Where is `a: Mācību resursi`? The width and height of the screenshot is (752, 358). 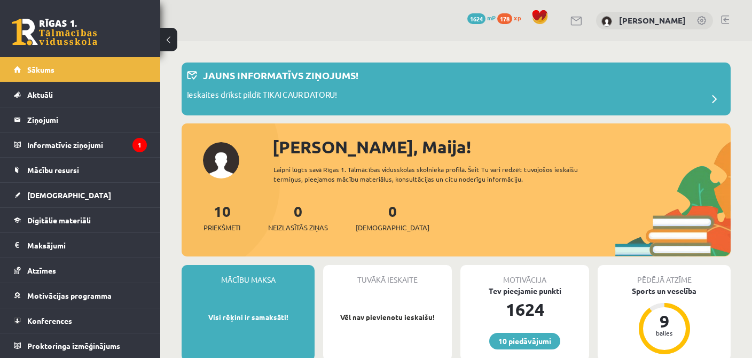
a: Mācību resursi is located at coordinates (80, 170).